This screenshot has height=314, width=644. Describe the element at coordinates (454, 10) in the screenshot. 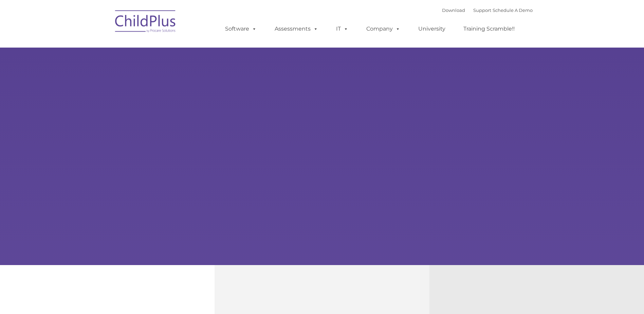

I see `a: Download` at that location.